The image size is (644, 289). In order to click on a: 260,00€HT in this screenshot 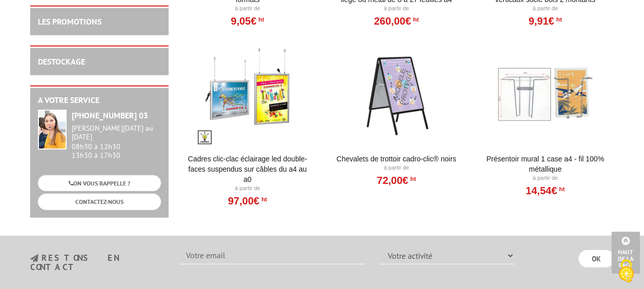, I will do `click(396, 21)`.